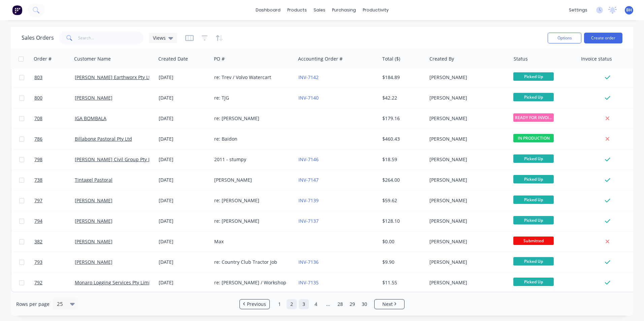 This screenshot has width=644, height=321. Describe the element at coordinates (38, 262) in the screenshot. I see `span: 793` at that location.